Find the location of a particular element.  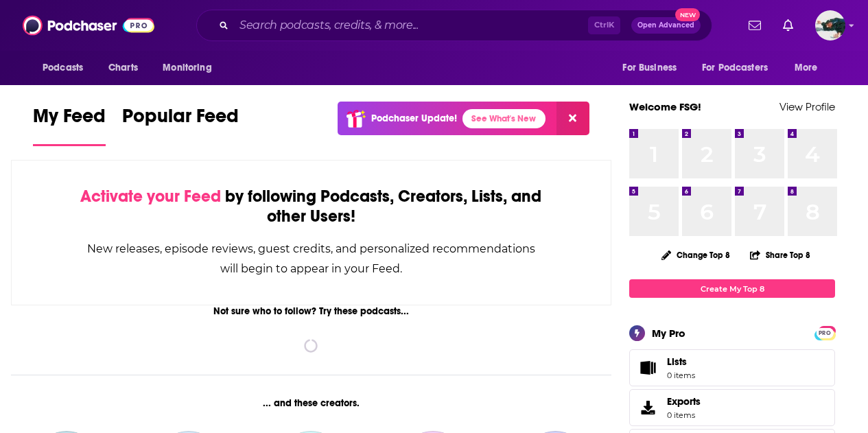

div: New releases, episode reviews, guest credits, and personalized recommendations will begin to appe... is located at coordinates (311, 259).